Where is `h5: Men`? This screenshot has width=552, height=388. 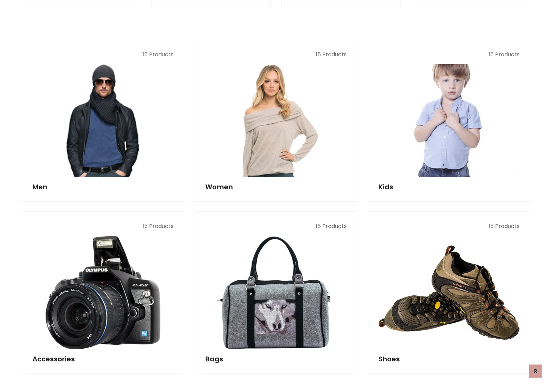
h5: Men is located at coordinates (103, 187).